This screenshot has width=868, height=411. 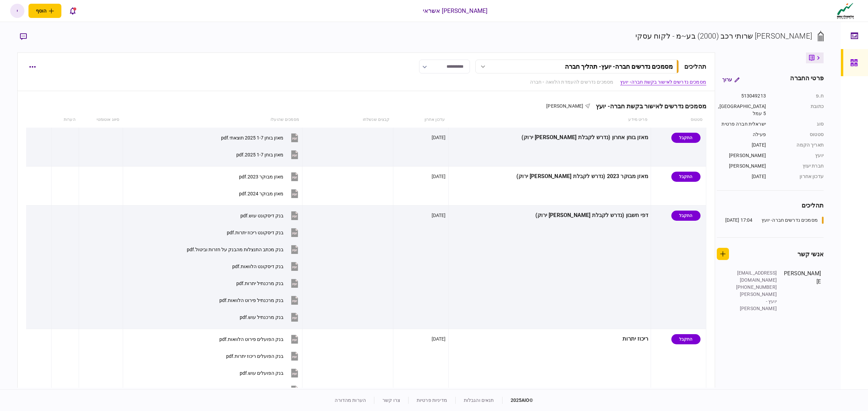 I want to click on a: מסמכים נדרשים לאישור בקשת חברה- יועץ, so click(x=663, y=82).